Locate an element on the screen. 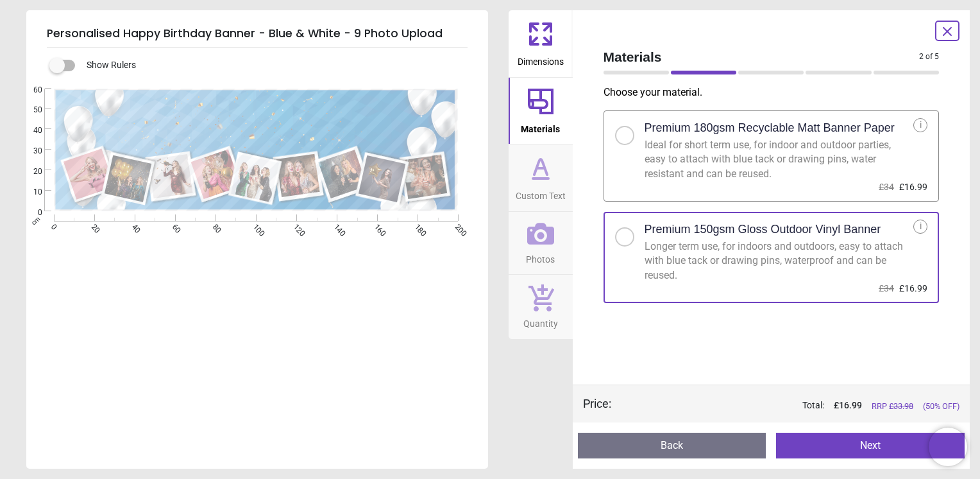 The height and width of the screenshot is (479, 980). span: Photos is located at coordinates (540, 257).